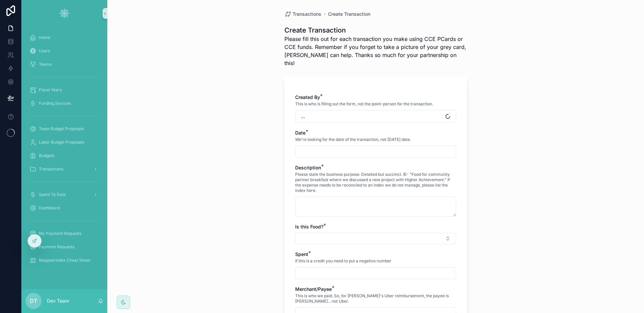 The image size is (644, 313). I want to click on span: Team Budget Proposals, so click(62, 129).